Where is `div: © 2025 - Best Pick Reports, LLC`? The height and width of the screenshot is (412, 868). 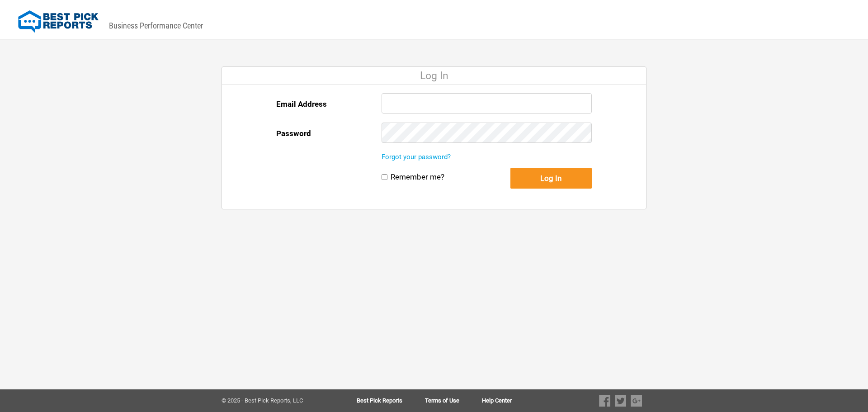
div: © 2025 - Best Pick Reports, LLC is located at coordinates (275, 400).